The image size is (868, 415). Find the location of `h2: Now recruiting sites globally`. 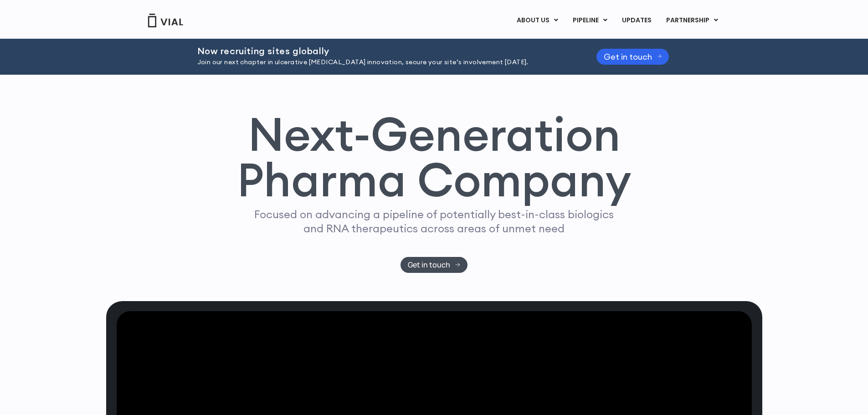

h2: Now recruiting sites globally is located at coordinates (386, 51).